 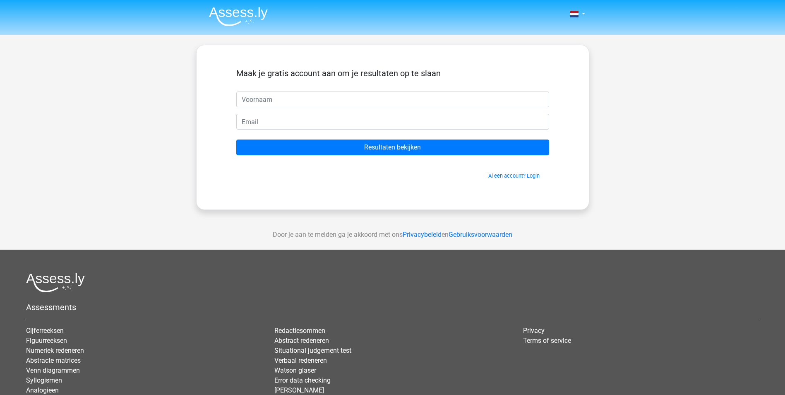 What do you see at coordinates (303, 380) in the screenshot?
I see `a: Error data checking` at bounding box center [303, 380].